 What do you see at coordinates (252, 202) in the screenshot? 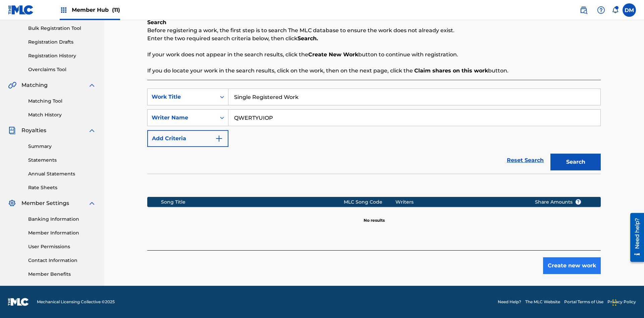
I see `div: Song Title` at bounding box center [252, 202].